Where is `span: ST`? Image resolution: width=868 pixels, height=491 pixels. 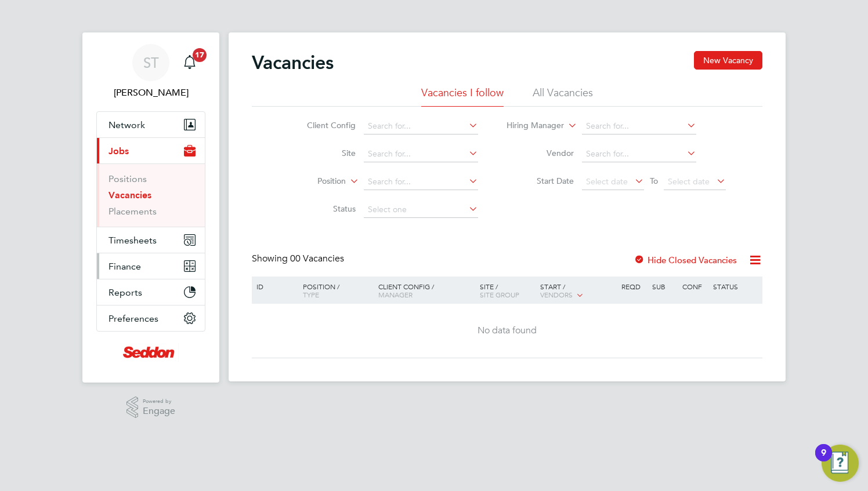 span: ST is located at coordinates (151, 63).